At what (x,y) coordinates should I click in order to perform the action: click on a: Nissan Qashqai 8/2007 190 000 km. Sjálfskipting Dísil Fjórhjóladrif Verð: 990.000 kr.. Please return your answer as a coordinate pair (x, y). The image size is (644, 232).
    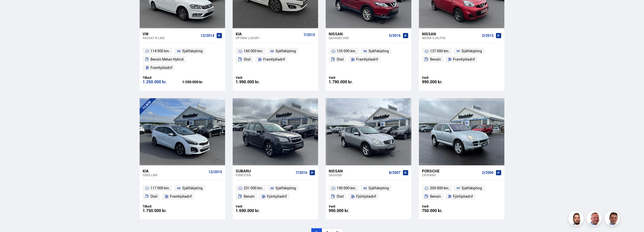
    Looking at the image, I should click on (368, 193).